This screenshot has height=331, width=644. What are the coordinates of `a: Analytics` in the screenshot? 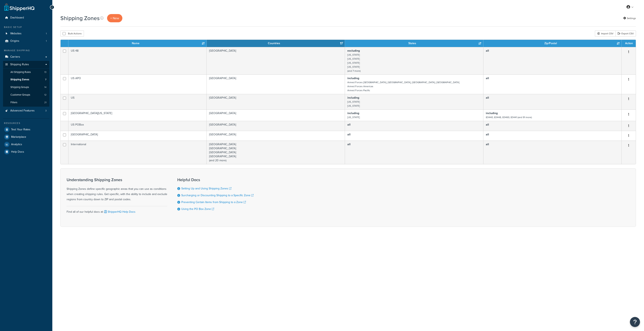 It's located at (26, 145).